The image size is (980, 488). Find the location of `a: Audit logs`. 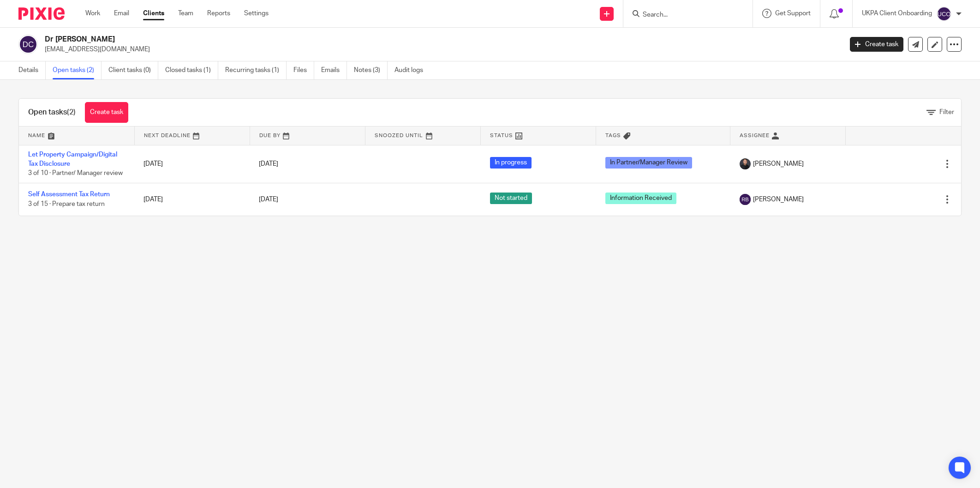

a: Audit logs is located at coordinates (412, 70).